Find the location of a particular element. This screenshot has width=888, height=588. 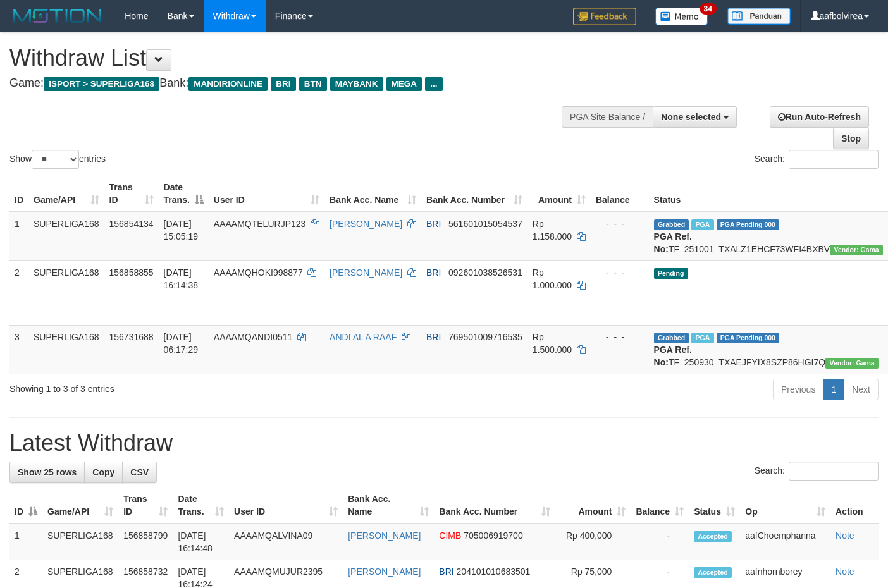

th: ID is located at coordinates (19, 193).